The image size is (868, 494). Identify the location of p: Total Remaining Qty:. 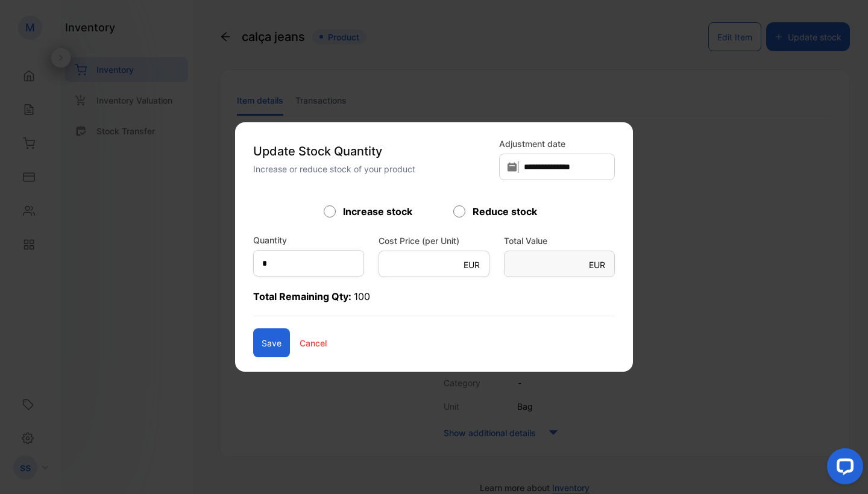
(434, 303).